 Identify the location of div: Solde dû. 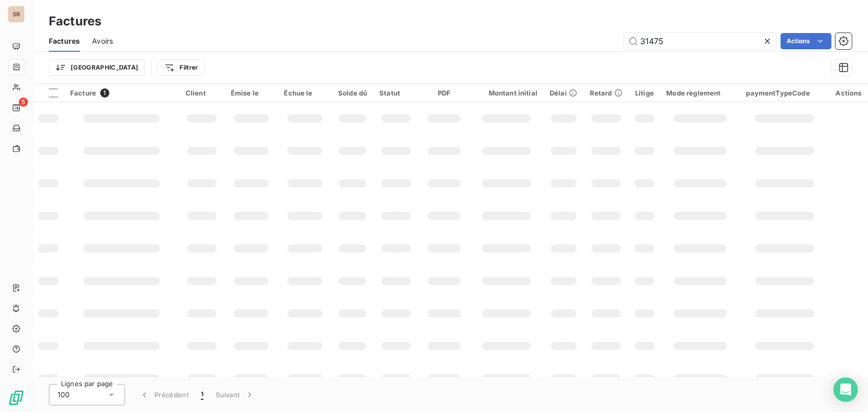
(352, 93).